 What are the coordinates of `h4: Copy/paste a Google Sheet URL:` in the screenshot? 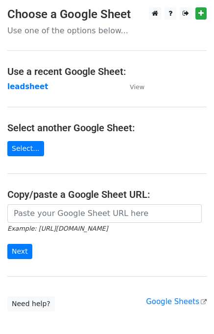 It's located at (107, 194).